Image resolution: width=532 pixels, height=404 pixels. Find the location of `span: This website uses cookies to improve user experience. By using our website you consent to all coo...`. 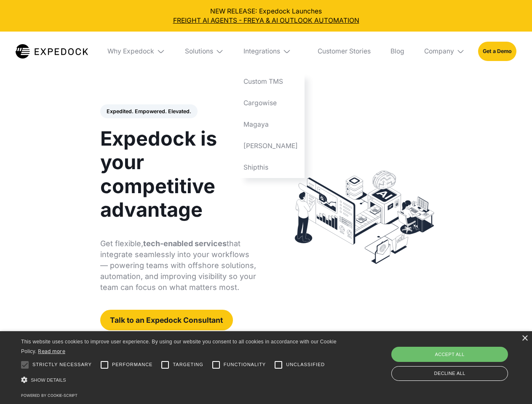

span: This website uses cookies to improve user experience. By using our website you consent to all coo... is located at coordinates (179, 347).